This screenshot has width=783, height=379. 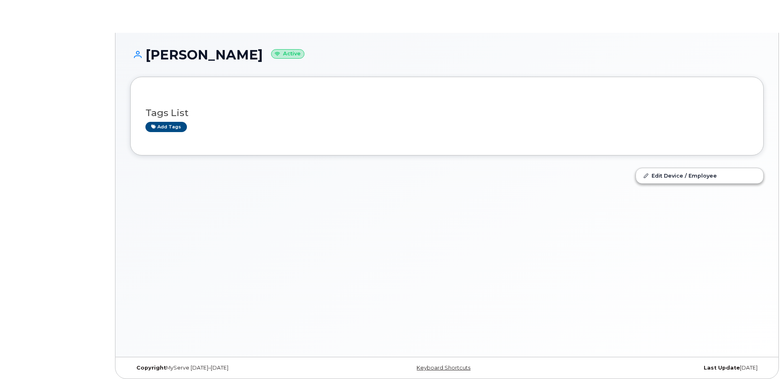 What do you see at coordinates (287, 54) in the screenshot?
I see `small: Active` at bounding box center [287, 54].